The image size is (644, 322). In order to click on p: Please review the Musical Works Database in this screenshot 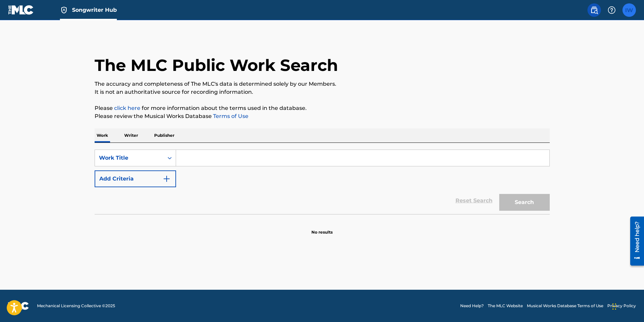, I will do `click(322, 117)`.